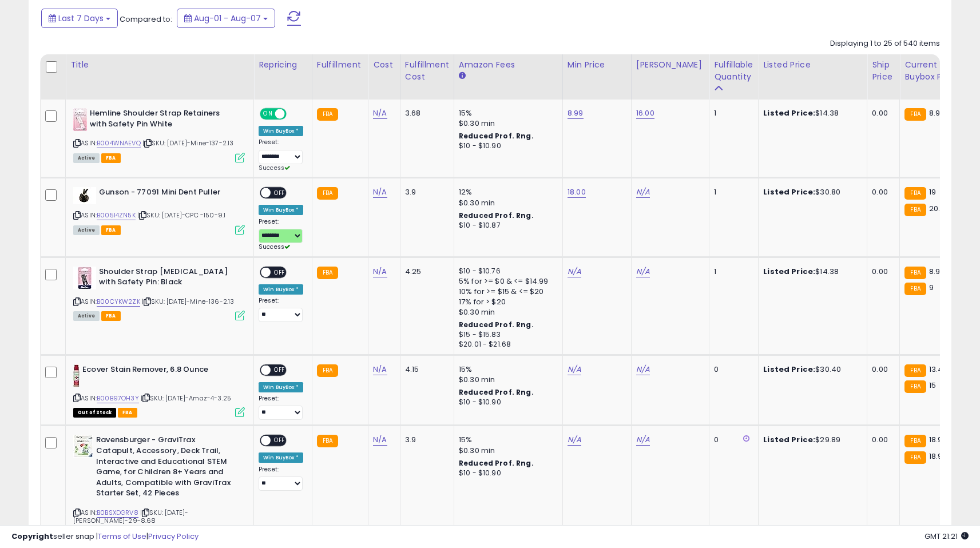 This screenshot has height=548, width=980. Describe the element at coordinates (80, 18) in the screenshot. I see `button: Last 7 Days` at that location.